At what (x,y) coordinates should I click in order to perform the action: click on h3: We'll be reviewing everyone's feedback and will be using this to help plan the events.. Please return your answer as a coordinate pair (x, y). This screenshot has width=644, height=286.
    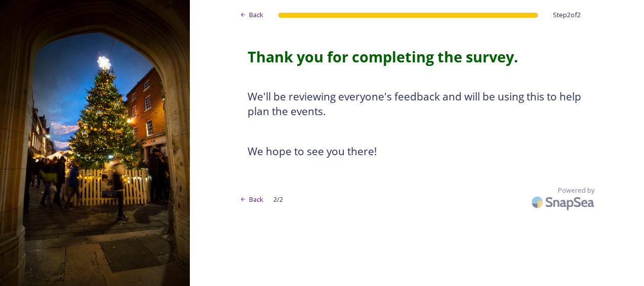
    Looking at the image, I should click on (417, 104).